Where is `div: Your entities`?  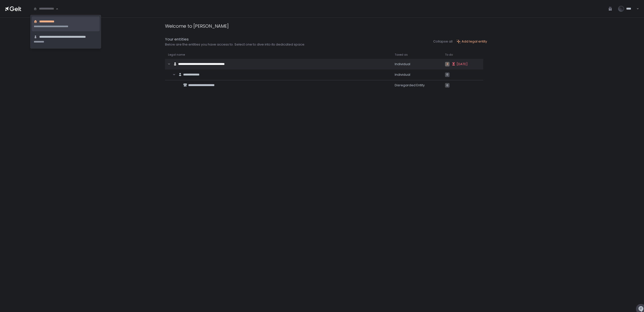 div: Your entities is located at coordinates (235, 39).